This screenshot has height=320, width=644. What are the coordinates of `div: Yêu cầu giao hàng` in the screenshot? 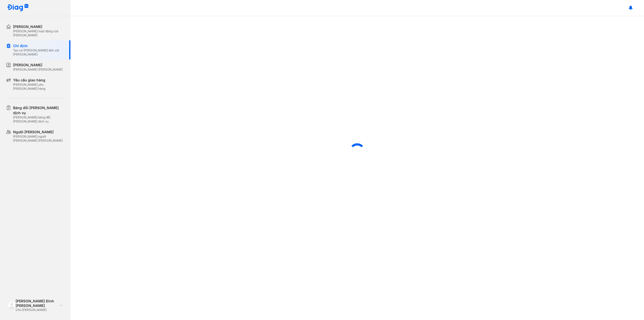 It's located at (39, 80).